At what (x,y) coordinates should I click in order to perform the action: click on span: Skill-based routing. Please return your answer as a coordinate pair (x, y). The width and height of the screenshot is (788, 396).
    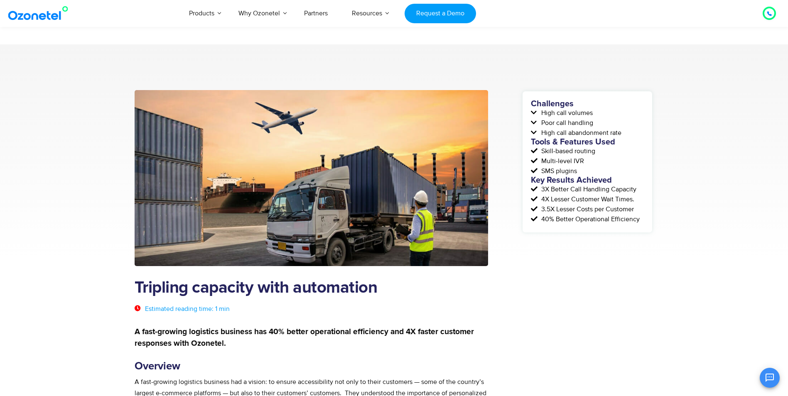
    Looking at the image, I should click on (567, 151).